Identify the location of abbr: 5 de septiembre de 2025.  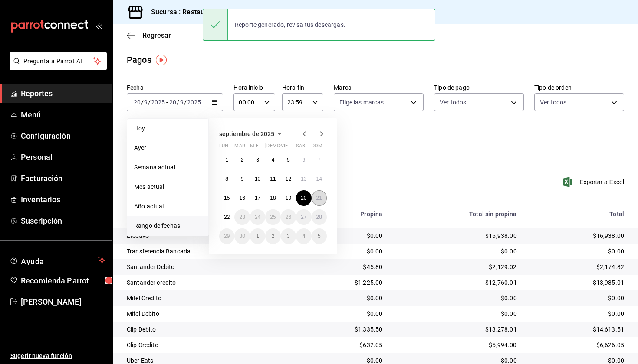
(288, 160).